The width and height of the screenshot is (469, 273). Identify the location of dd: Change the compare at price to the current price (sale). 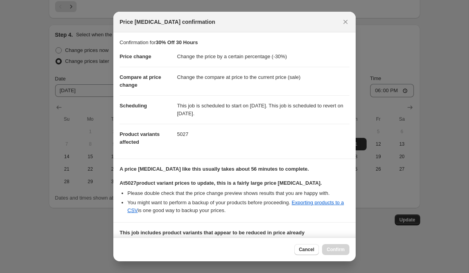
(263, 77).